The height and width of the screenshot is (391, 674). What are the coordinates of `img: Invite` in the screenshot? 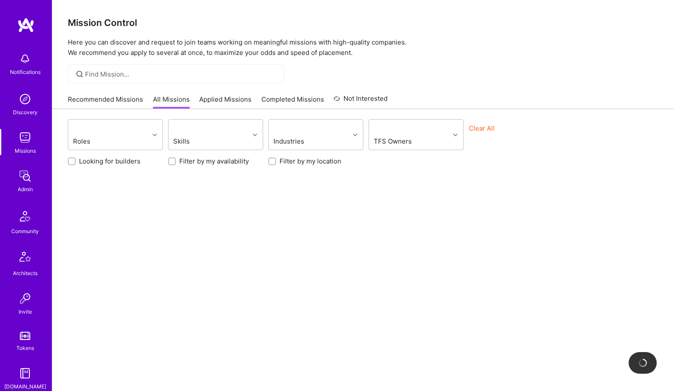 It's located at (25, 298).